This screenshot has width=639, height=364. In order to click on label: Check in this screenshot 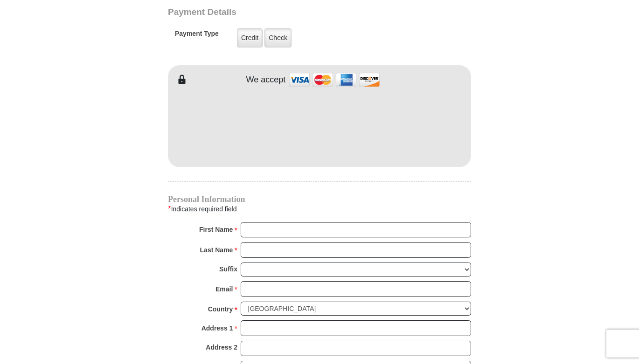, I will do `click(278, 38)`.